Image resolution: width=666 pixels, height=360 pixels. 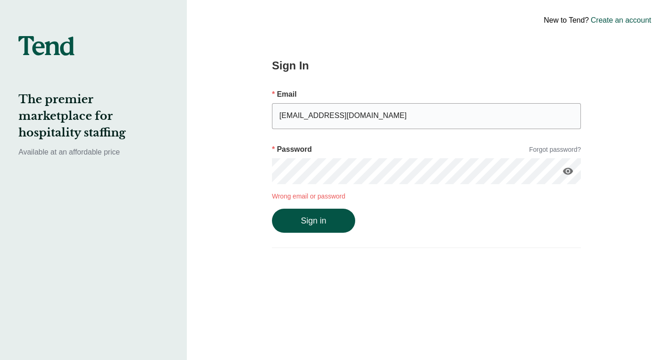 I want to click on p: Wrong email or password, so click(x=427, y=196).